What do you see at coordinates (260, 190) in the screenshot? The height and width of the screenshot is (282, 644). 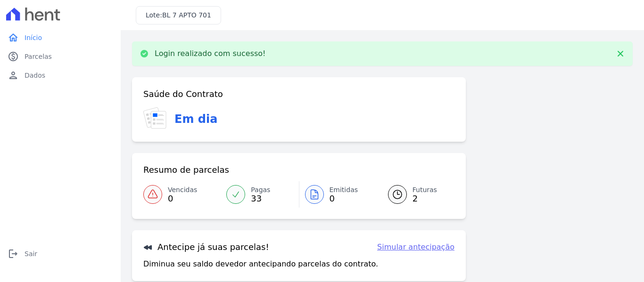 I see `span: Pagas` at bounding box center [260, 190].